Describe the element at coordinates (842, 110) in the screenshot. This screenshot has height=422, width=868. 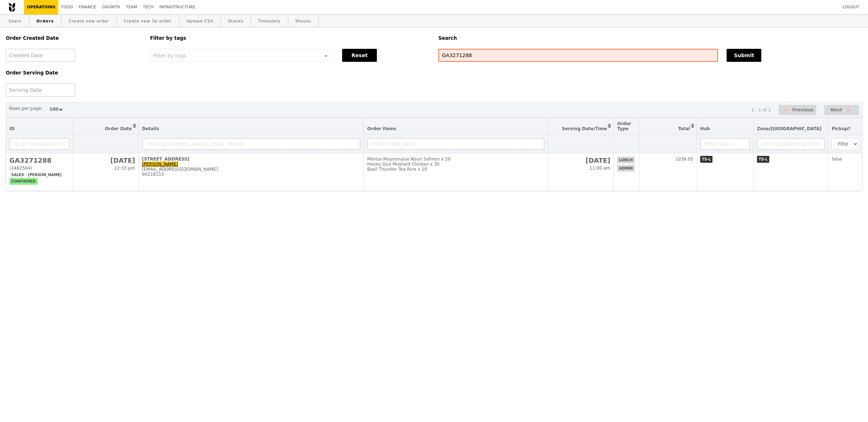
I see `button: Next` at that location.